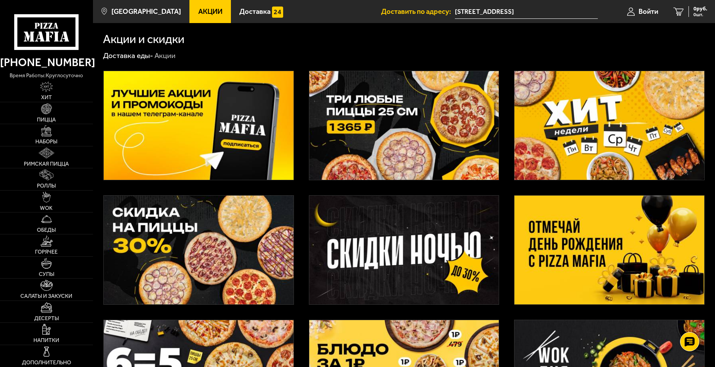  Describe the element at coordinates (700, 15) in the screenshot. I see `span: 0 шт.` at that location.